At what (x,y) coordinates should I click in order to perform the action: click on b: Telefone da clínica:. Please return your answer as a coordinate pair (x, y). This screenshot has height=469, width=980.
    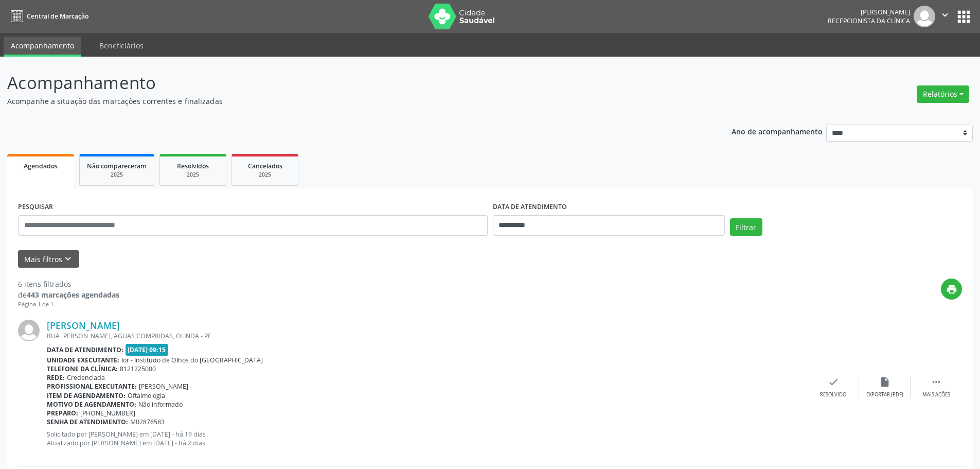
    Looking at the image, I should click on (82, 369).